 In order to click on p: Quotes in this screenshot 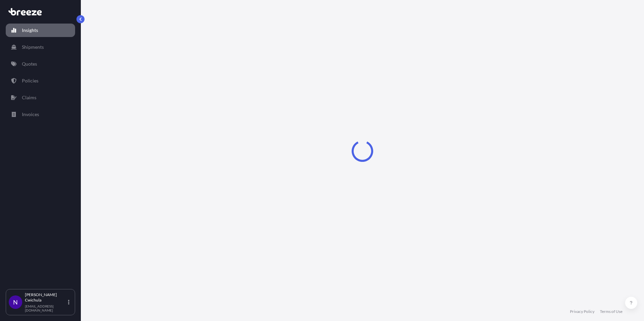, I will do `click(29, 64)`.